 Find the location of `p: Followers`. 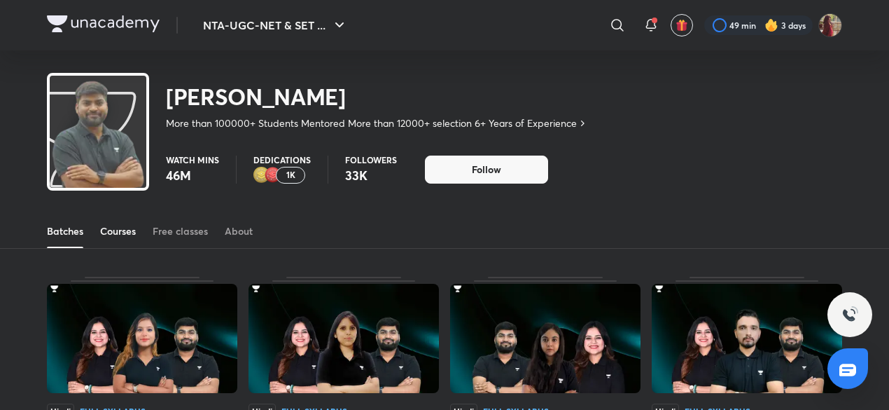

p: Followers is located at coordinates (371, 160).